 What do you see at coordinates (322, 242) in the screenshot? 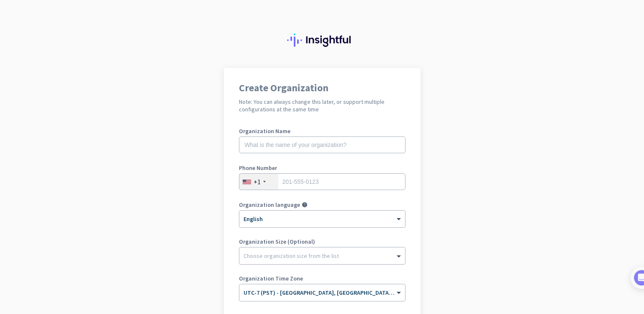
I see `label: Organization Size (Optional)` at bounding box center [322, 242].